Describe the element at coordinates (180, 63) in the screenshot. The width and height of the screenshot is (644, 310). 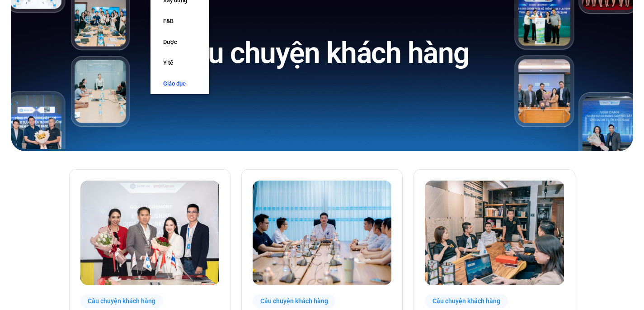
I see `a: Y tế` at that location.